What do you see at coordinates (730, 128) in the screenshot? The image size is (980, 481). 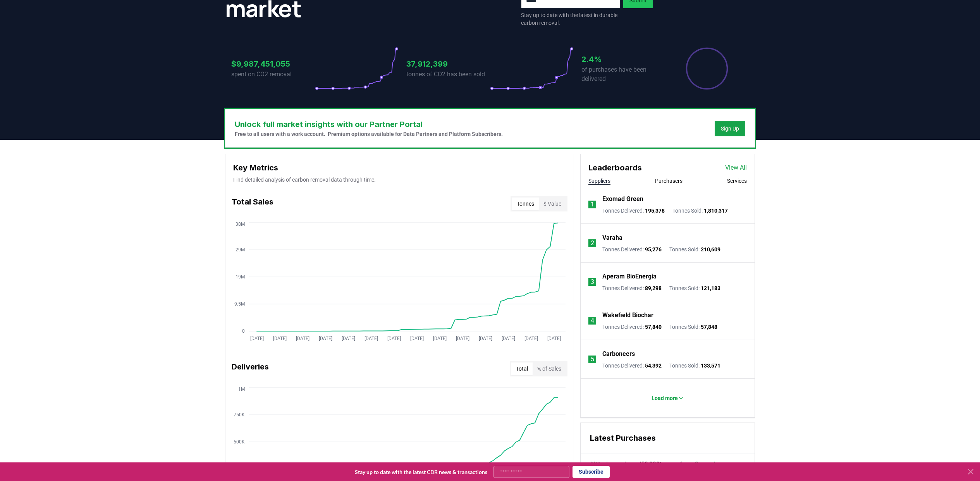 I see `div: Sign Up` at bounding box center [730, 128].